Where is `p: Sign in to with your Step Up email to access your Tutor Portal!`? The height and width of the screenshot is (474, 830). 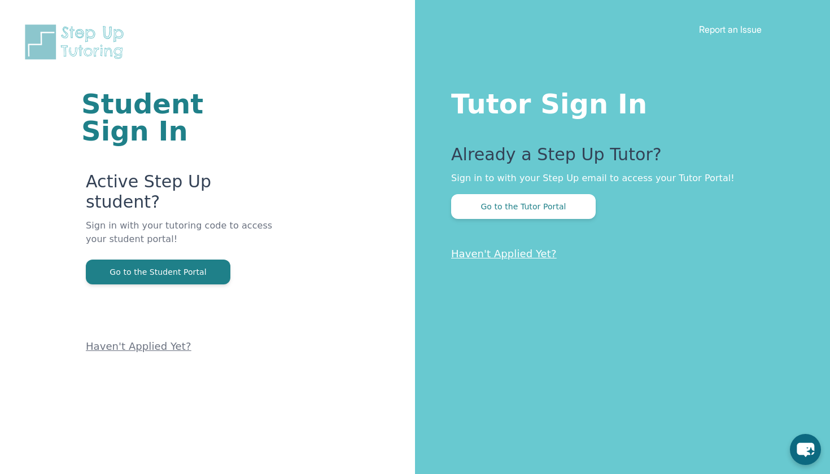
p: Sign in to with your Step Up email to access your Tutor Portal! is located at coordinates (618, 178).